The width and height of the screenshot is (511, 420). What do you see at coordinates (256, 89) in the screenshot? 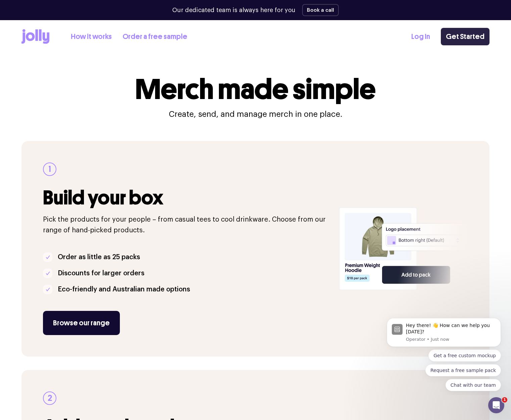
I see `h1: Merch made simple` at bounding box center [256, 89].